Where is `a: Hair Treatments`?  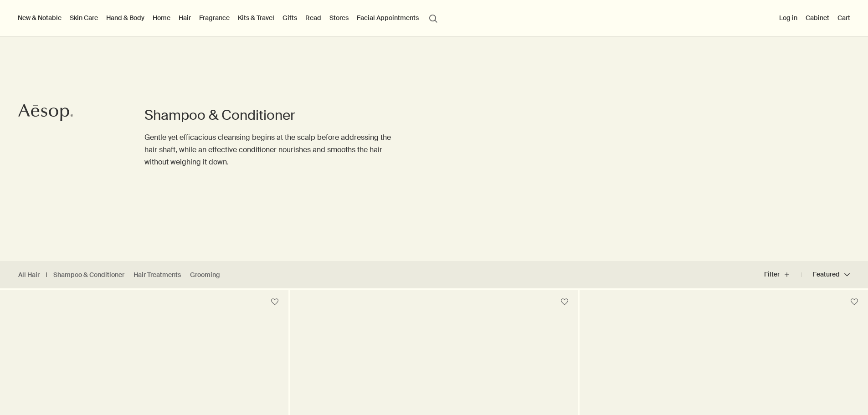
a: Hair Treatments is located at coordinates (157, 275).